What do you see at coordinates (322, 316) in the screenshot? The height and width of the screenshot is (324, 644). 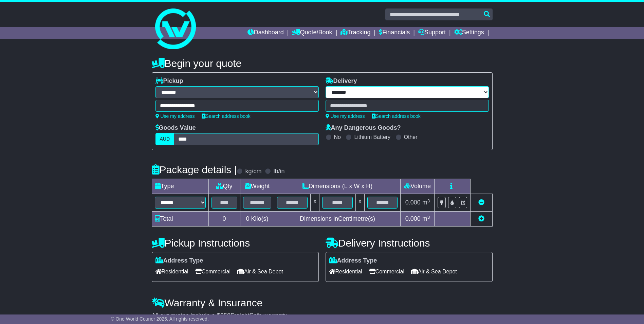 I see `div: All our quotes include a $ FreightSafe warranty.` at bounding box center [322, 316].